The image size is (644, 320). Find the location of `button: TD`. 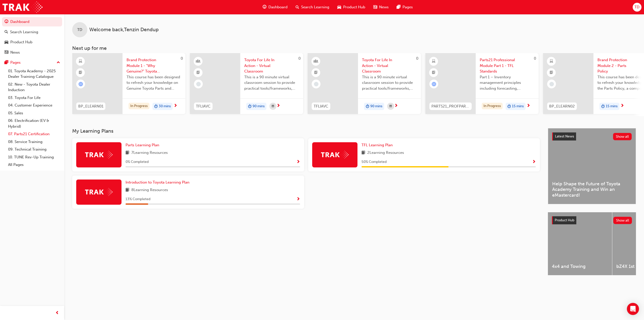

button: TD is located at coordinates (637, 7).